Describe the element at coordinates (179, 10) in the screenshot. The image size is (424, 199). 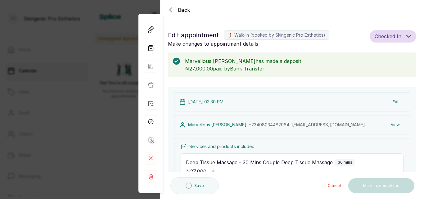
I see `button: Back` at that location.